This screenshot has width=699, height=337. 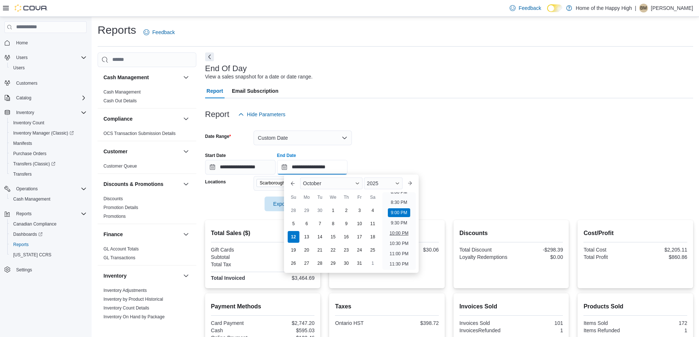 I want to click on div: day-9, so click(x=346, y=224).